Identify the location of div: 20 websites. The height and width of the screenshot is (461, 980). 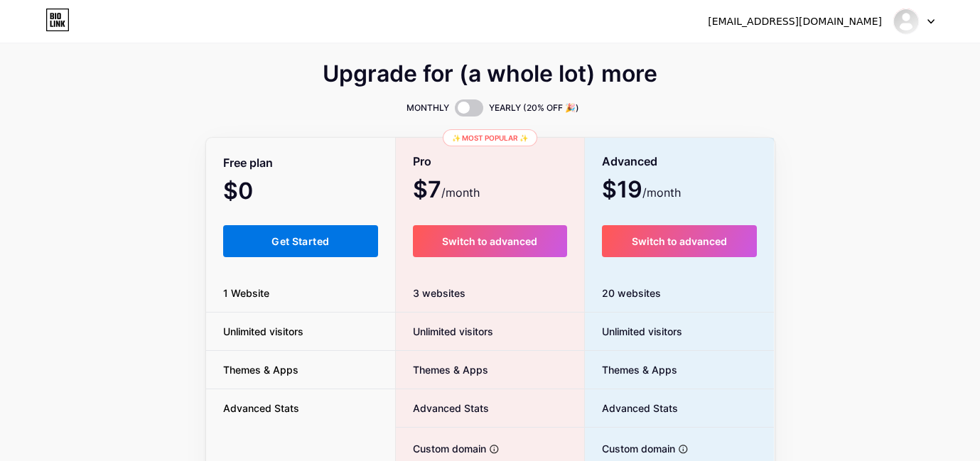
(679, 293).